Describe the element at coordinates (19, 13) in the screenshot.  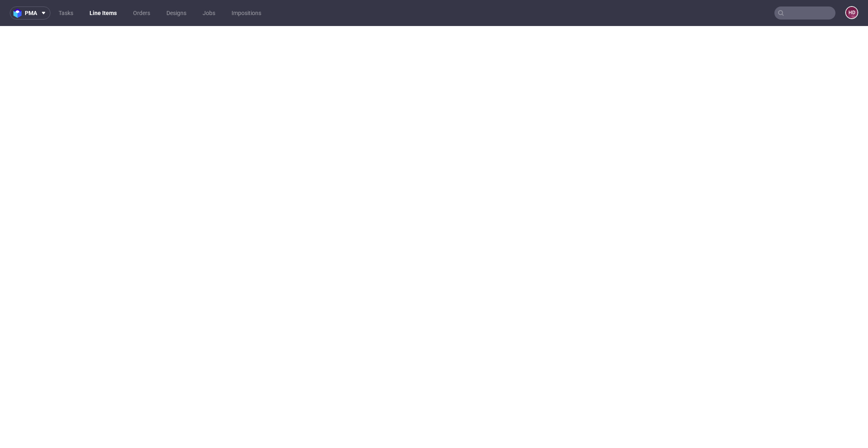
I see `img: logo` at that location.